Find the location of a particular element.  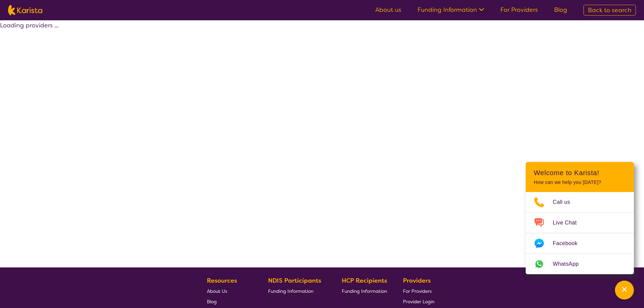

span: Provider Login is located at coordinates (418, 301).